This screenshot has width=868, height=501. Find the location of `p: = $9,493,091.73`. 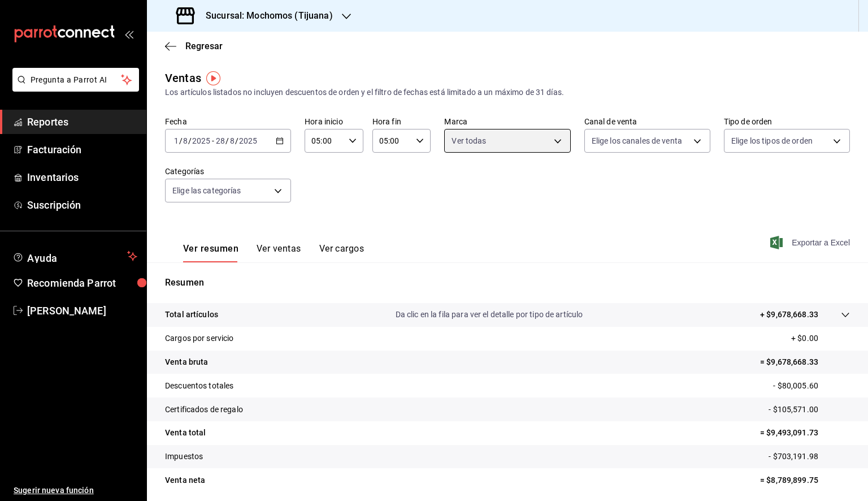

p: = $9,493,091.73 is located at coordinates (805, 433).